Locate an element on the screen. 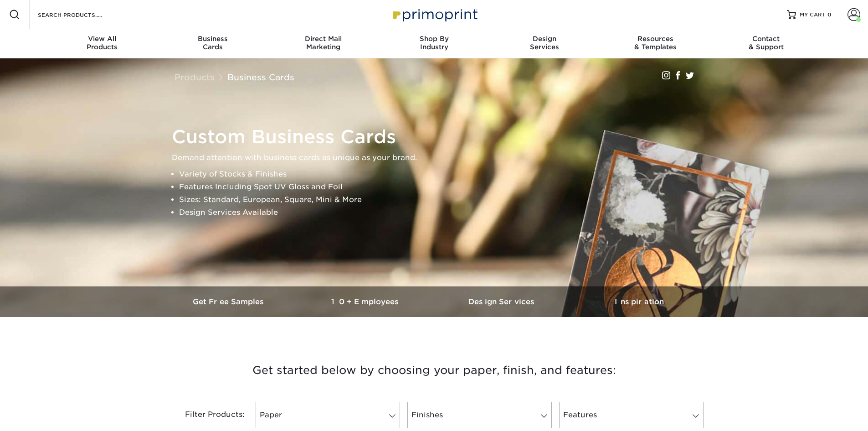  h3: Get Free Samples is located at coordinates (229, 302).